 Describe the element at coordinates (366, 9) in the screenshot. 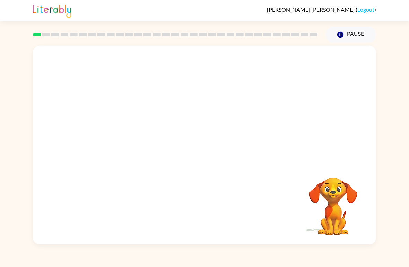

I see `a: Logout` at that location.